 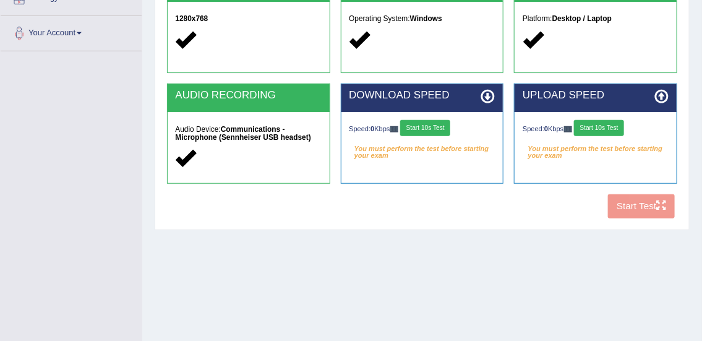 What do you see at coordinates (422, 95) in the screenshot?
I see `h2: DOWNLOAD SPEED` at bounding box center [422, 95].